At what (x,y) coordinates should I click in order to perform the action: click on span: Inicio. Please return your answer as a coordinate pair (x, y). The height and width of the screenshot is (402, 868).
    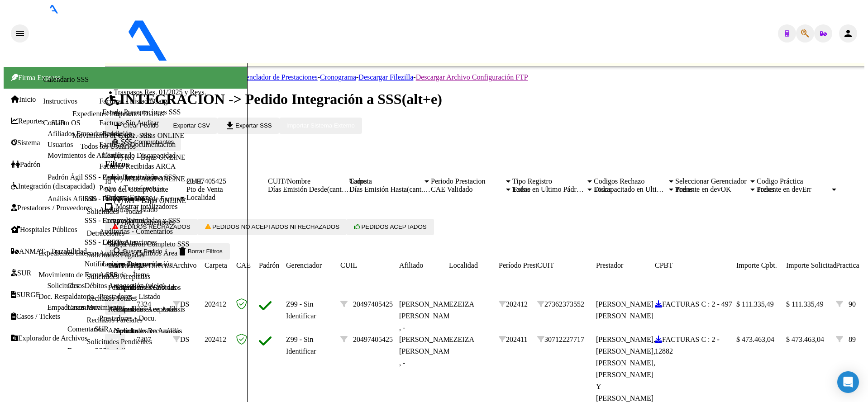
    Looking at the image, I should click on (23, 100).